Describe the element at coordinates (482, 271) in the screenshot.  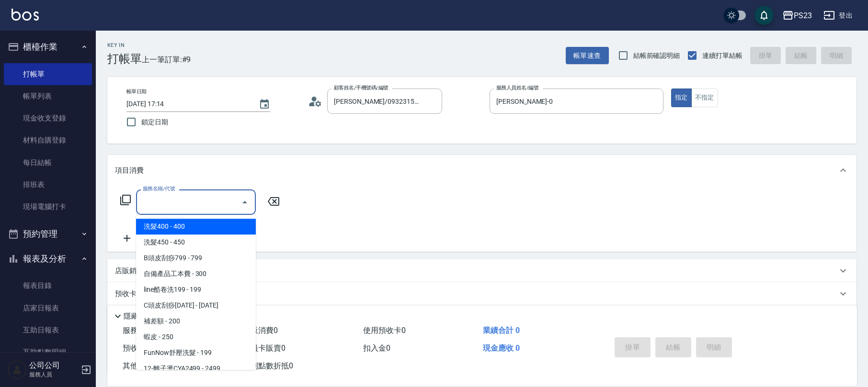
I see `div: 店販銷售` at that location.